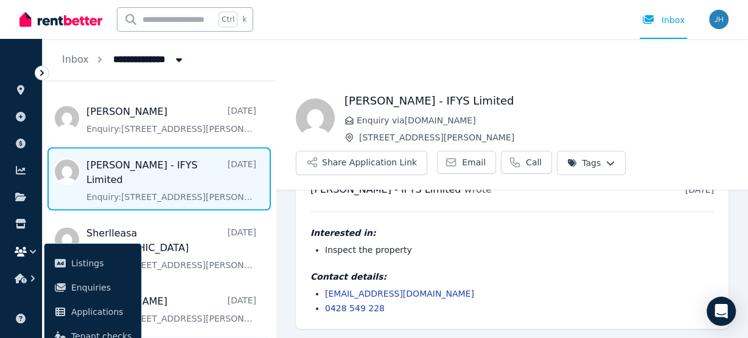 The width and height of the screenshot is (748, 338). Describe the element at coordinates (526, 162) in the screenshot. I see `a: Call` at that location.